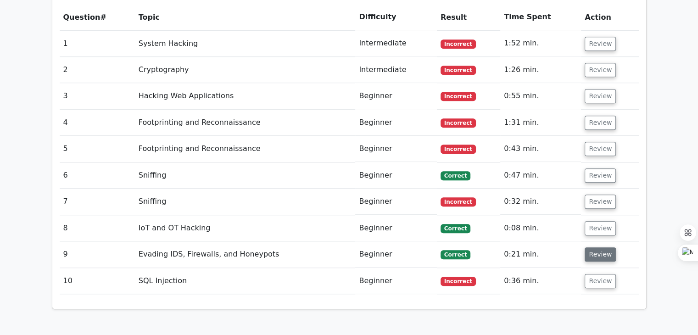 This screenshot has height=335, width=698. Describe the element at coordinates (97, 175) in the screenshot. I see `td: 6` at that location.